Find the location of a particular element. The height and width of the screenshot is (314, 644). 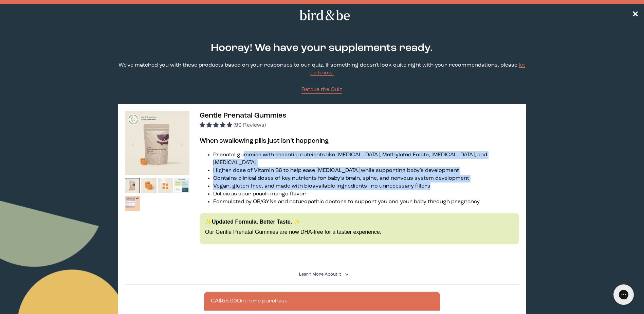

span: Retake the Quiz is located at coordinates (322, 90).